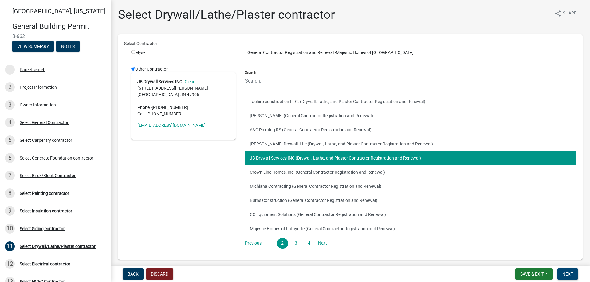 This screenshot has height=282, width=590. What do you see at coordinates (10, 247) in the screenshot?
I see `div: 11` at bounding box center [10, 247].